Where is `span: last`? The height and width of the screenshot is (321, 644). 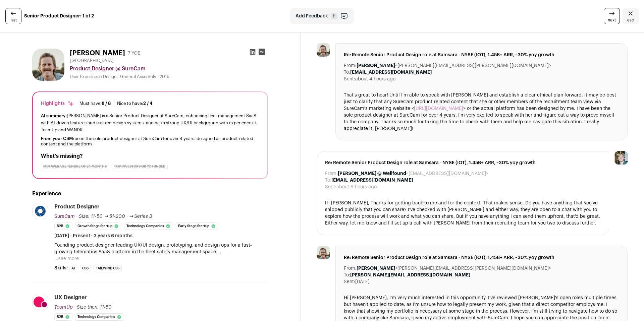 span: last is located at coordinates (13, 20).